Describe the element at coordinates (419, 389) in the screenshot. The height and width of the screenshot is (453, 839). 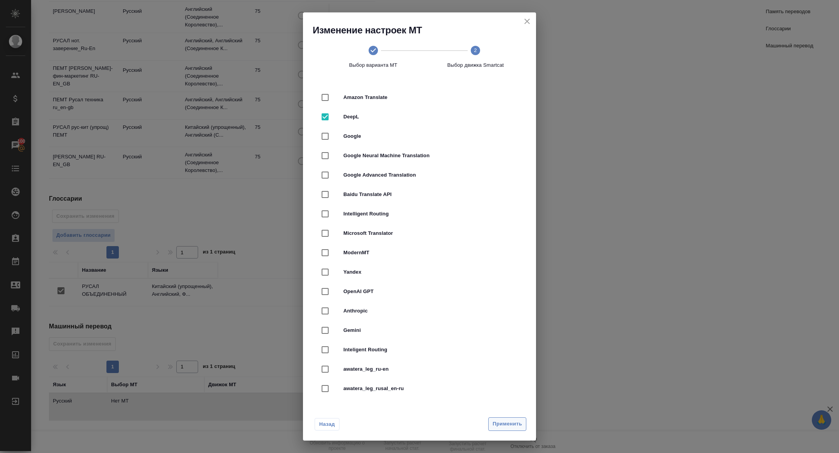
I see `div: awatera_leg_rusal_en-ru` at that location.